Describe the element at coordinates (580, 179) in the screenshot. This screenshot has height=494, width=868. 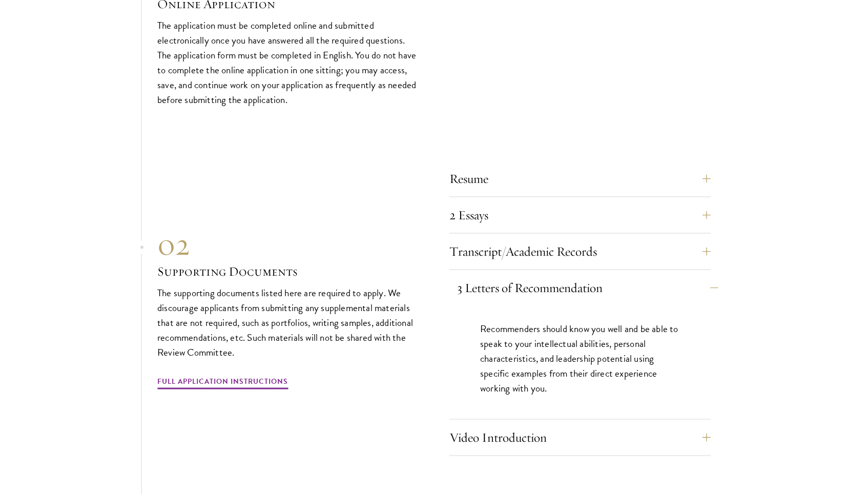
I see `button: Resume` at that location.